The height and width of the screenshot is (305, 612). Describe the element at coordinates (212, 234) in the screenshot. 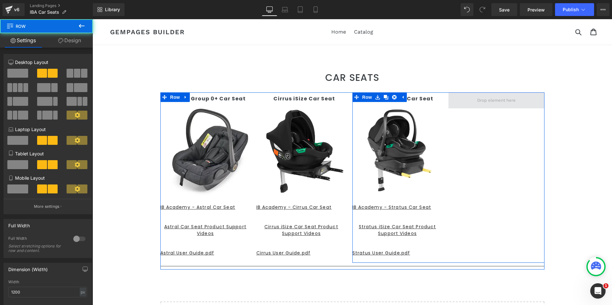

I see `a: Cirrus User Guide.pdf` at that location.